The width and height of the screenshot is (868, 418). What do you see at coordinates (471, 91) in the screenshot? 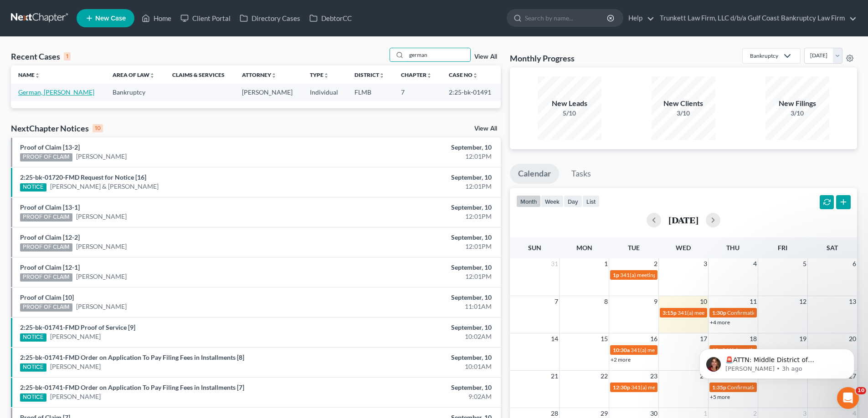
I see `td: 2:25-bk-01491` at bounding box center [471, 91].